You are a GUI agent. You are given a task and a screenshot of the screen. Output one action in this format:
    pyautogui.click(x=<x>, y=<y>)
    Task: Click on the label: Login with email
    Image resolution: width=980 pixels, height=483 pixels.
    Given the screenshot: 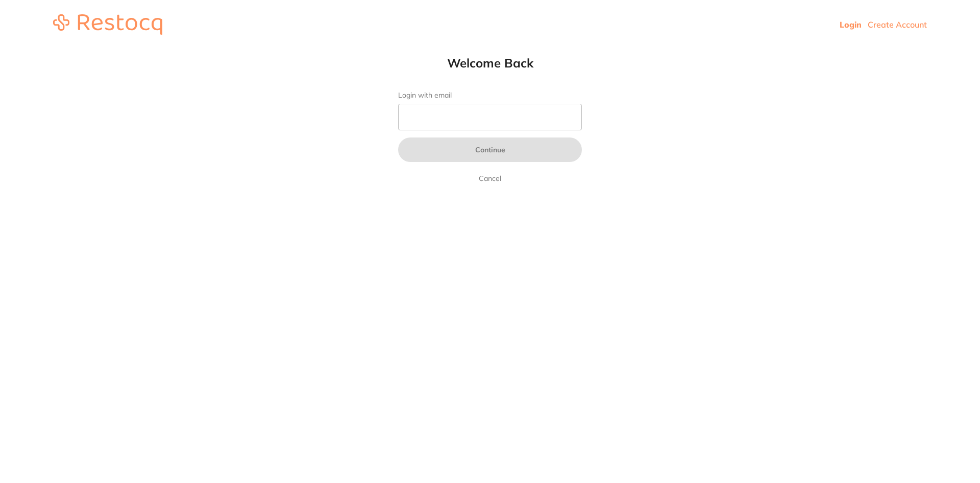 What is the action you would take?
    pyautogui.click(x=490, y=95)
    